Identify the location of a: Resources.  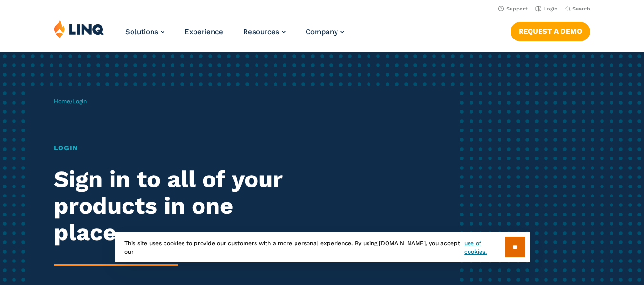
(264, 32).